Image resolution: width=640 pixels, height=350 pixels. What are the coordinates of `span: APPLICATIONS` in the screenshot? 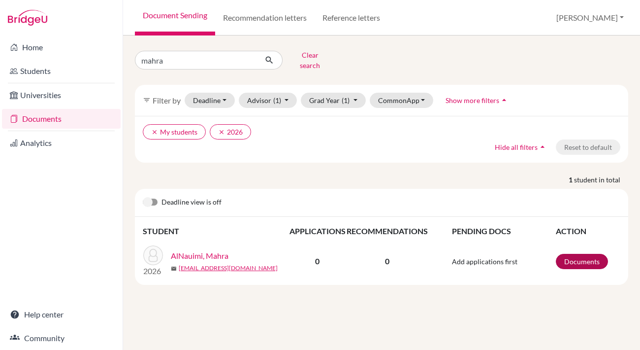 It's located at (318, 231).